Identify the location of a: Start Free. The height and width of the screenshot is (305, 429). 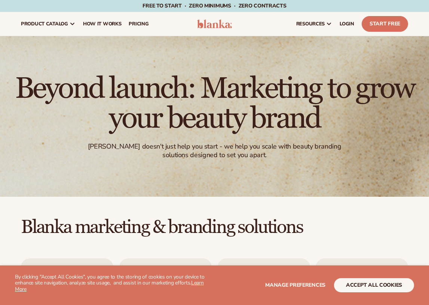
(385, 24).